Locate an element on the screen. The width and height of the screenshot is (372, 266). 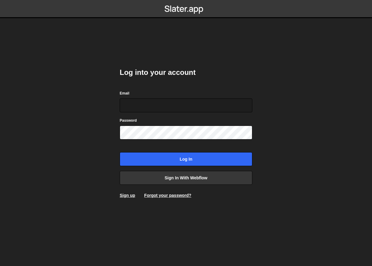
a: Sign up is located at coordinates (127, 195).